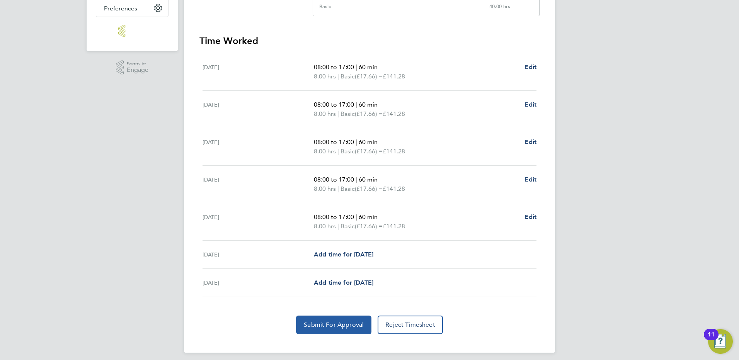  Describe the element at coordinates (132, 68) in the screenshot. I see `a: Powered byEngage` at that location.